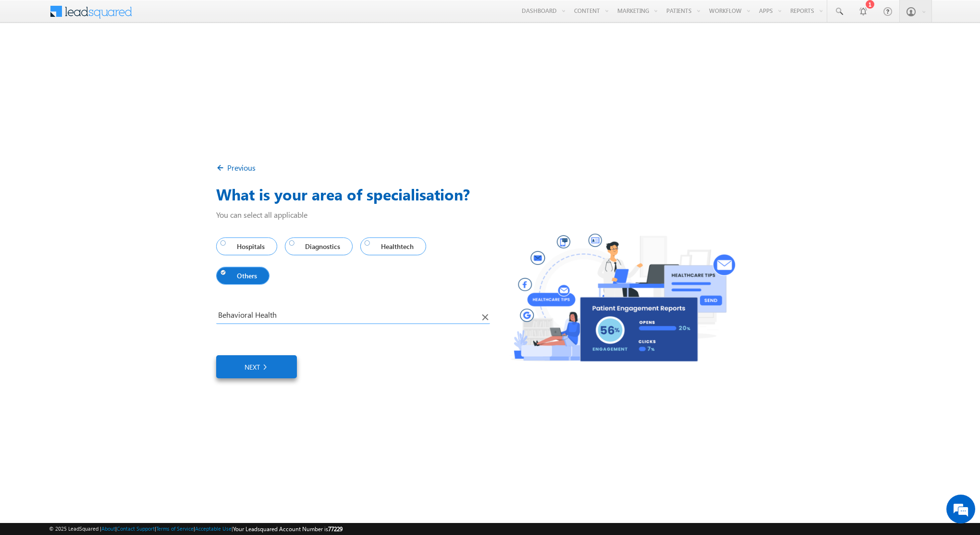 The width and height of the screenshot is (980, 535). What do you see at coordinates (245, 246) in the screenshot?
I see `span: Hospitals` at bounding box center [245, 246].